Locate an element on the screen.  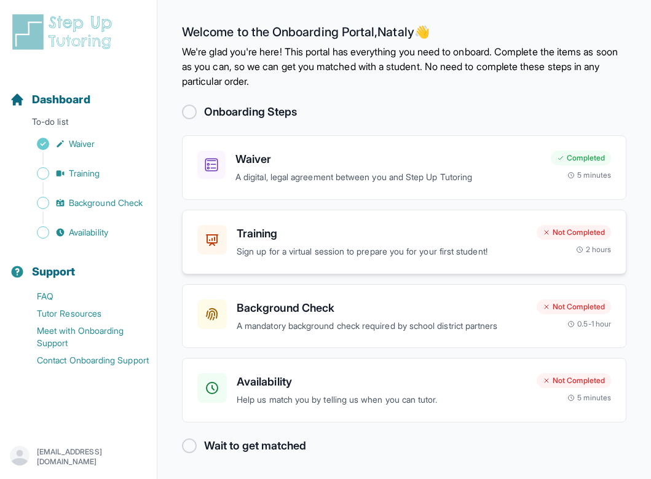
a: TrainingSign up for a virtual session to prepare you for your first student!Not Completed2 hours is located at coordinates (404, 241).